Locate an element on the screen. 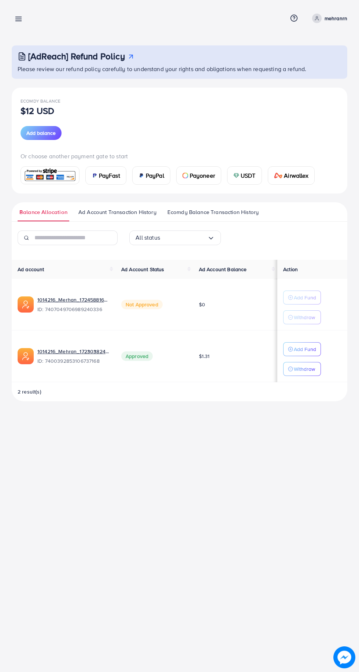 This screenshot has height=672, width=359. span: Action is located at coordinates (290, 269).